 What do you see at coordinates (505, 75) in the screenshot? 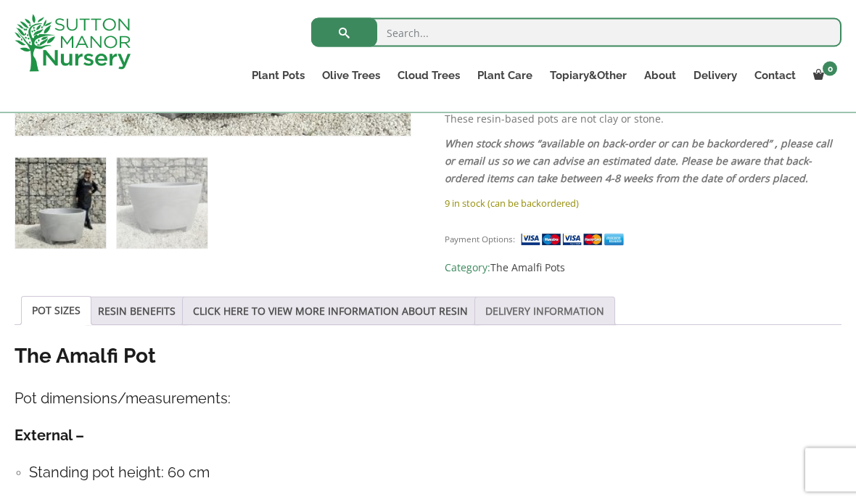
I see `a: Plant Care` at bounding box center [505, 75].